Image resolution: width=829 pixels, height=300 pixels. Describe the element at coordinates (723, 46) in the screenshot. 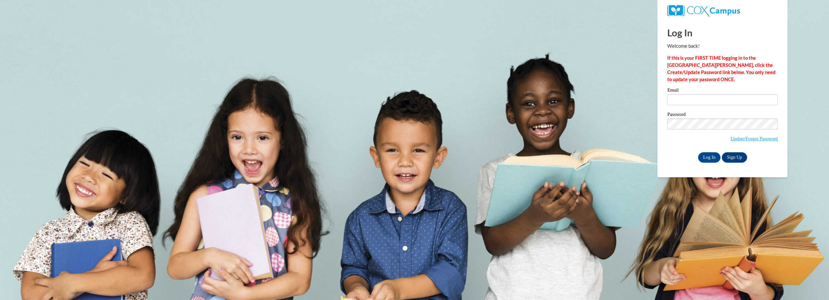

I see `p: Welcome back!` at that location.